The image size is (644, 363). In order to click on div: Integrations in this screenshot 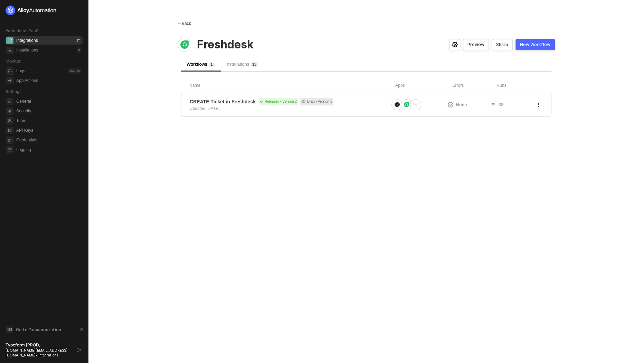, I will do `click(27, 41)`.